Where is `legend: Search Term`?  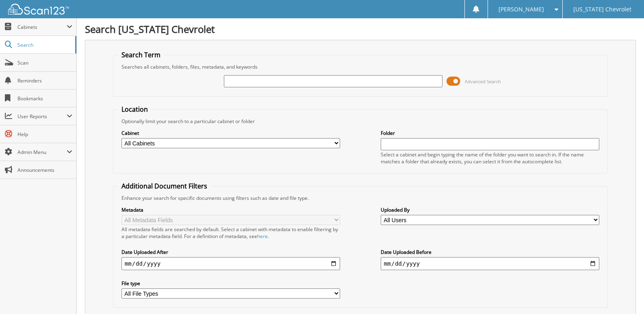 legend: Search Term is located at coordinates (141, 55).